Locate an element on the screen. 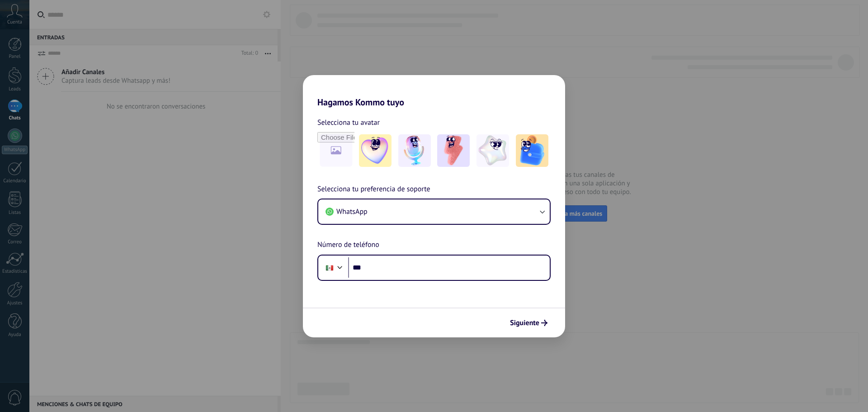 This screenshot has height=412, width=868. img: -4.jpeg is located at coordinates (493, 150).